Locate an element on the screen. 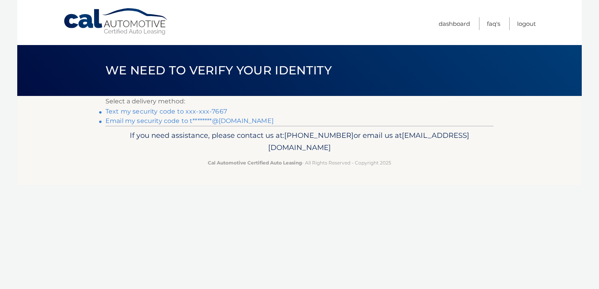 This screenshot has width=599, height=289. span: We need to verify your identity is located at coordinates (218, 70).